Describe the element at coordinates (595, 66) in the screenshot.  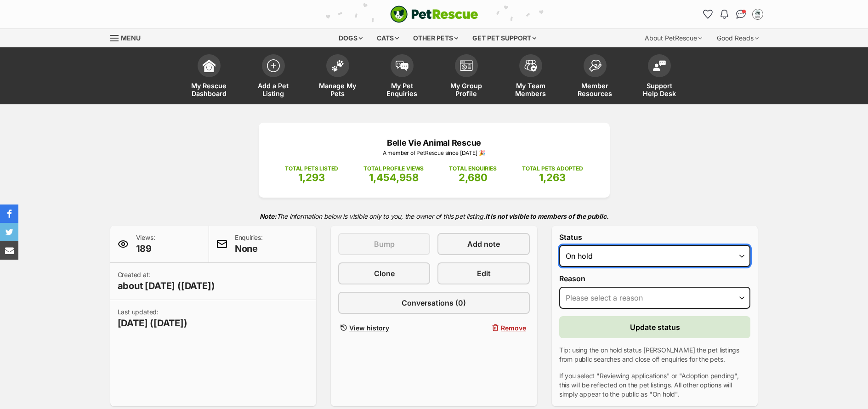
I see `img: member-resources-icon-8e73f808a243e03378d46382f2149f9095a855e16c252ad45f914b54edf8863c.svg` at that location.